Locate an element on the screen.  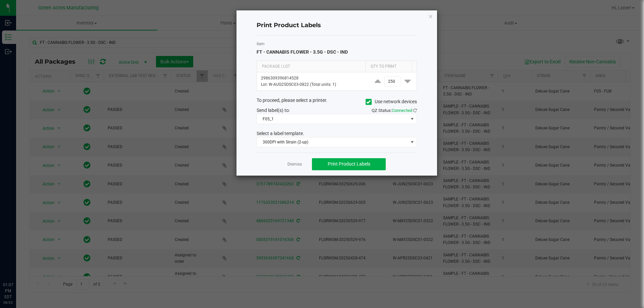
span: Print Product Labels is located at coordinates (349, 164).